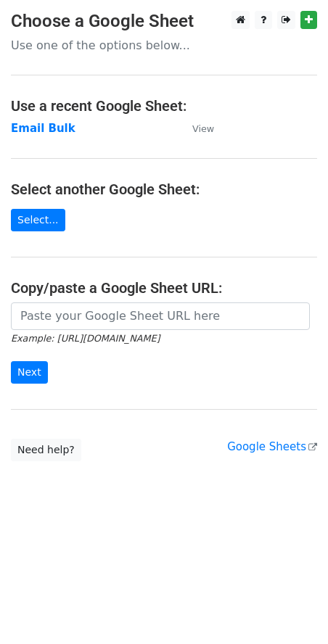  What do you see at coordinates (291, 610) in the screenshot?
I see `div: Chat Widget` at bounding box center [291, 610].